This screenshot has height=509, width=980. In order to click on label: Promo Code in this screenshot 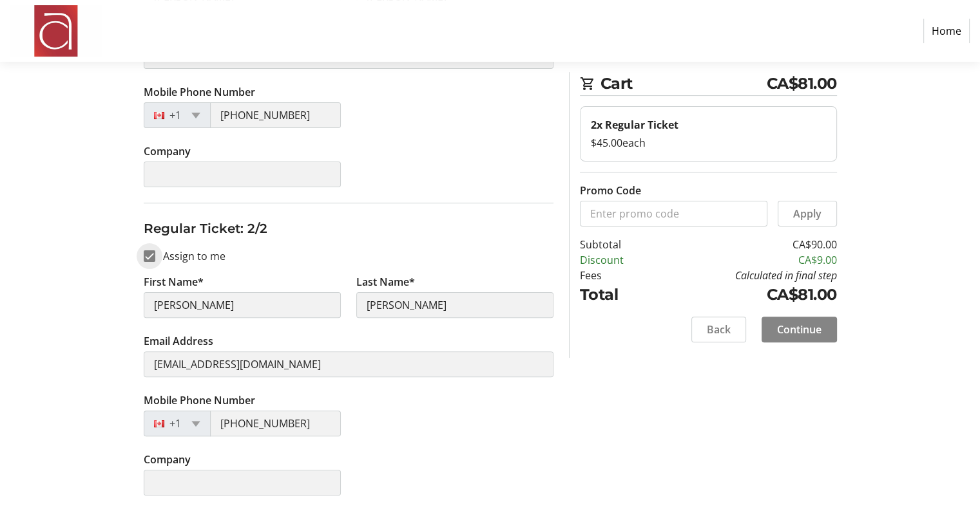, I will do `click(610, 191)`.